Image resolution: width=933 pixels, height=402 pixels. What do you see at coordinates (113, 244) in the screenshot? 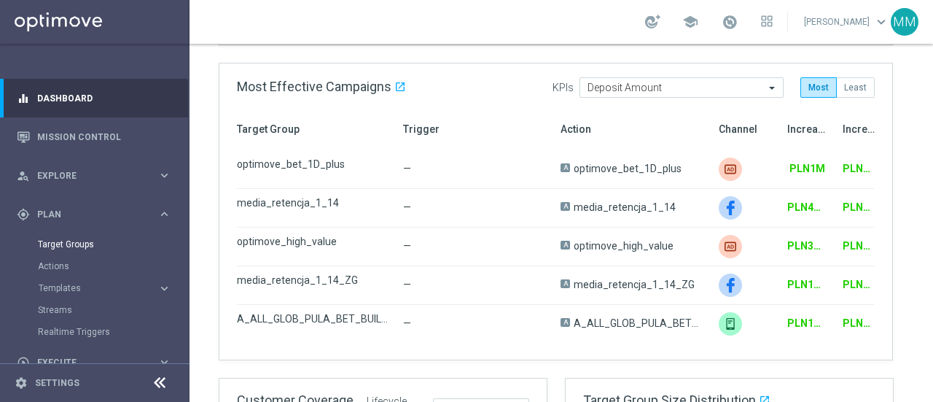
I see `div: Target Groups` at bounding box center [113, 244].